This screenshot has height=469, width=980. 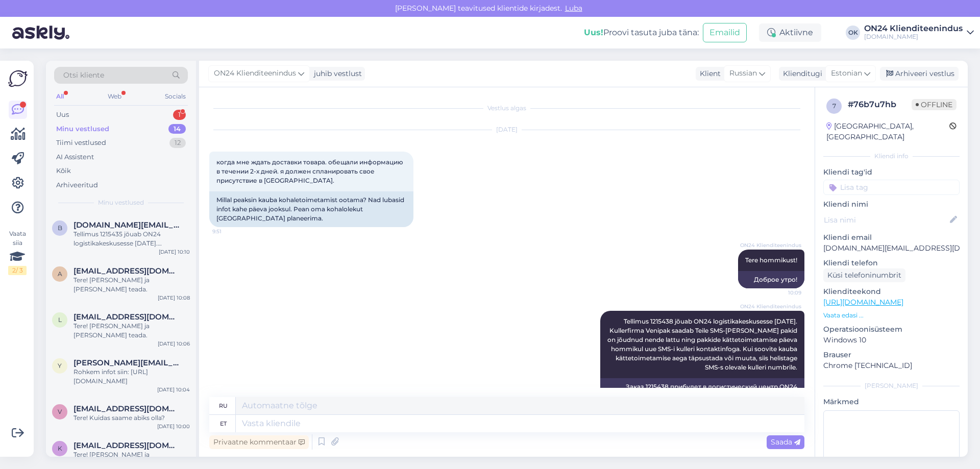 What do you see at coordinates (771, 260) in the screenshot?
I see `span: Tere hommikust!` at bounding box center [771, 260].